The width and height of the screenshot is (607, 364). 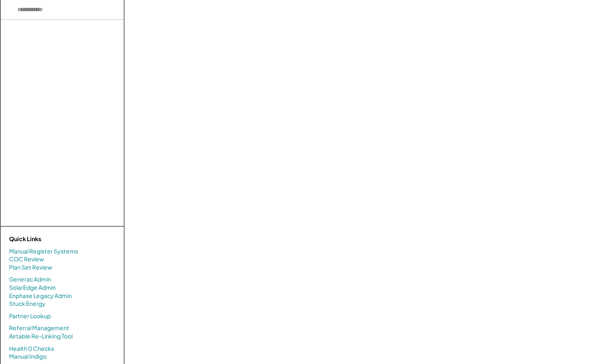 What do you see at coordinates (26, 259) in the screenshot?
I see `a: COC Review` at bounding box center [26, 259].